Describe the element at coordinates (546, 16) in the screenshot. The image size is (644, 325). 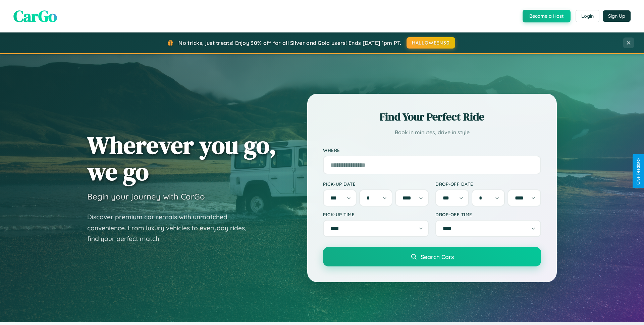
I see `button: Become a Host` at that location.